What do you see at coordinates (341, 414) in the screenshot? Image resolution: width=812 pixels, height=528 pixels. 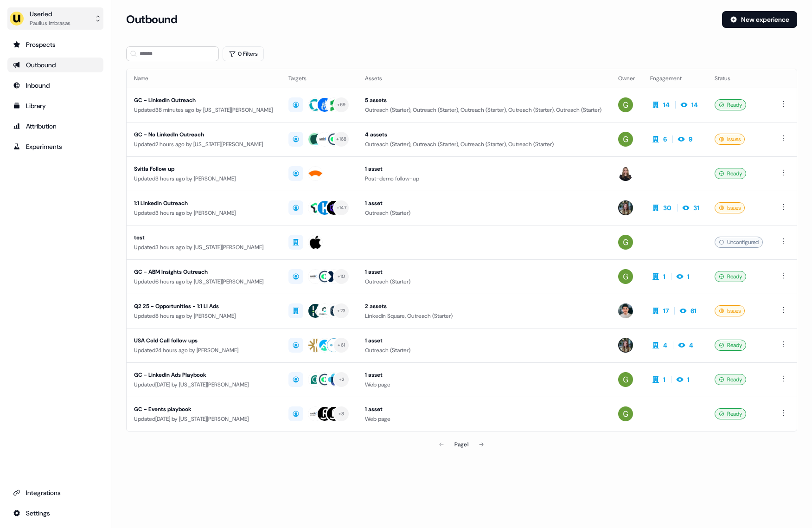 I see `div: + 8` at bounding box center [341, 414].